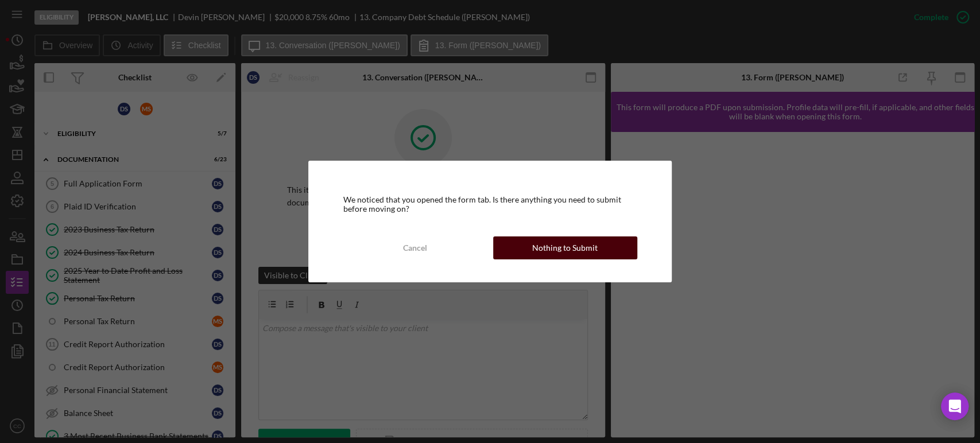 The height and width of the screenshot is (443, 980). Describe the element at coordinates (490, 205) in the screenshot. I see `div: We noticed that you opened the form tab. Is there anything you need to submit before moving on?` at that location.